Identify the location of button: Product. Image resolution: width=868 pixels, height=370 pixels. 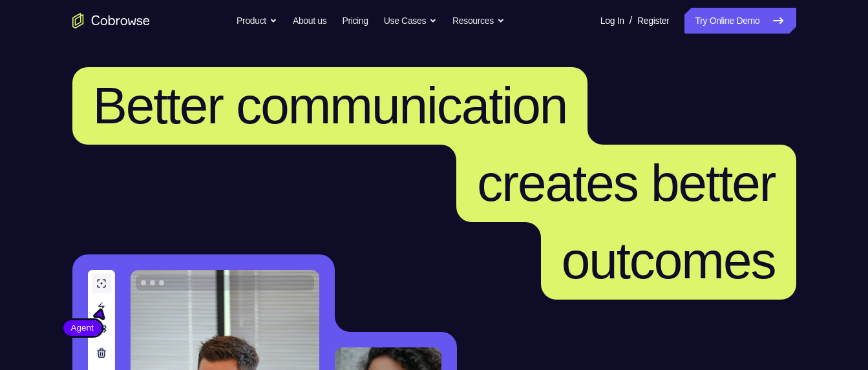
(256, 21).